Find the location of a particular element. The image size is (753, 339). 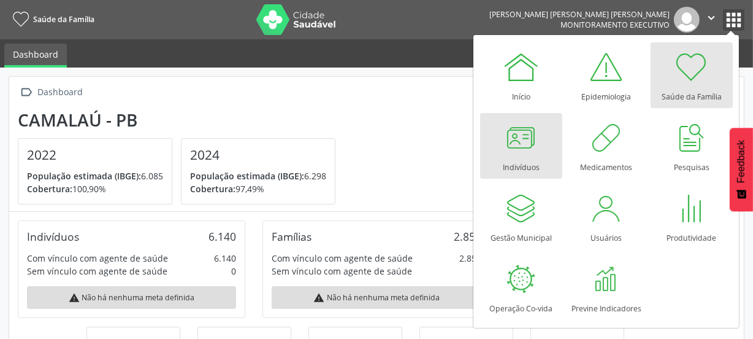

a: Previne Indicadores is located at coordinates (607, 286).